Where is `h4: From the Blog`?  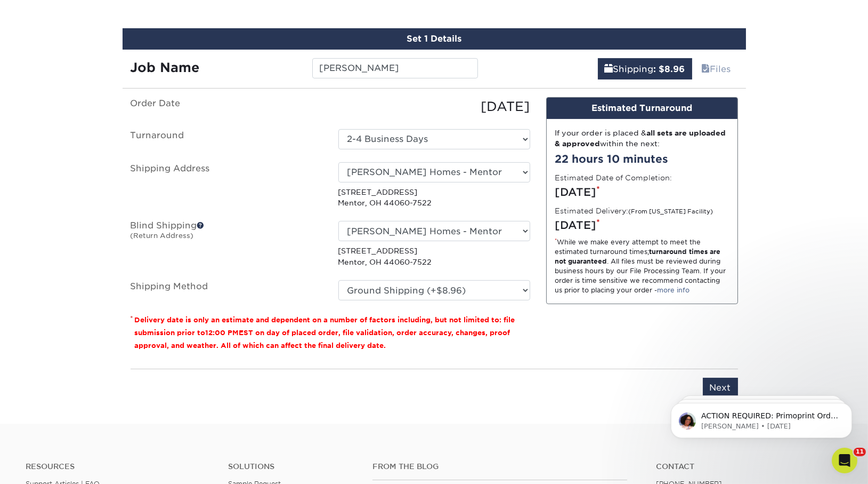
h4: From the Blog is located at coordinates (500, 466).